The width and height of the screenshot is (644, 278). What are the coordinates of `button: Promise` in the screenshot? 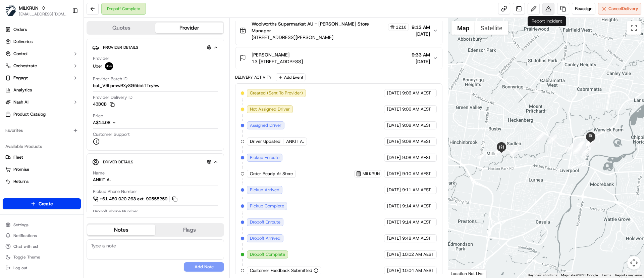 It's located at (42, 169).